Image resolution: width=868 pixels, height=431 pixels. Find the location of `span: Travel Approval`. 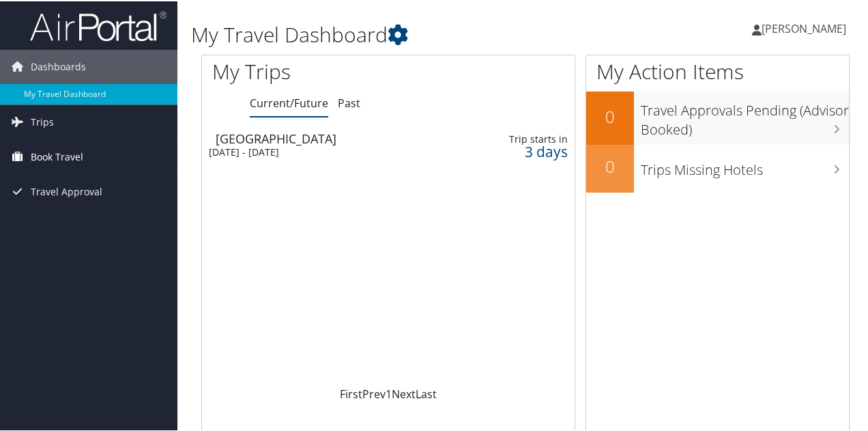

span: Travel Approval is located at coordinates (66, 190).